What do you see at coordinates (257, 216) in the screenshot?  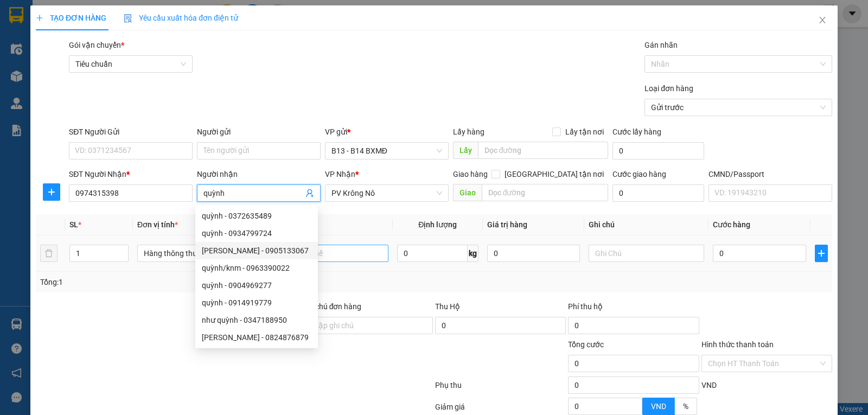 I see `div: quỳnh - 0372635489` at bounding box center [257, 216].